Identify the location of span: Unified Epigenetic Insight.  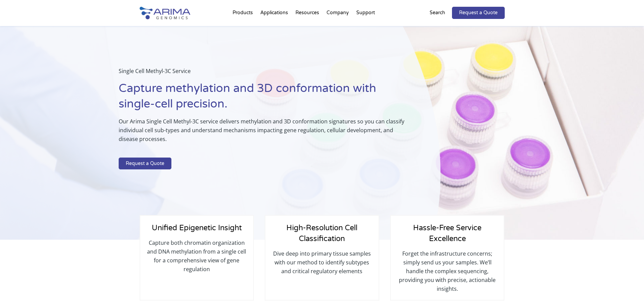
(197, 228).